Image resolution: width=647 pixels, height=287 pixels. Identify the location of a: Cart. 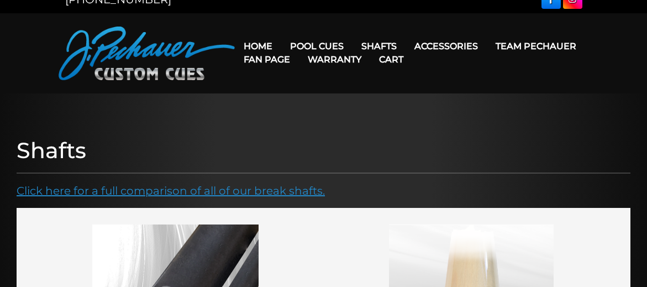
(391, 59).